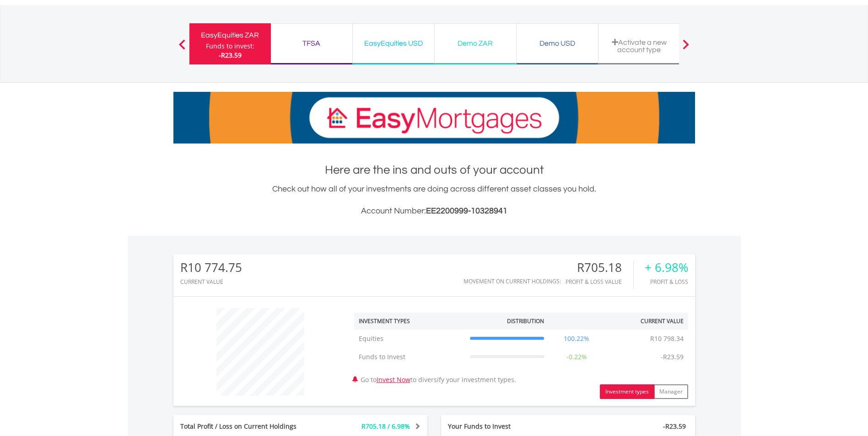 Image resolution: width=868 pixels, height=436 pixels. What do you see at coordinates (409, 321) in the screenshot?
I see `th: Investment Types` at bounding box center [409, 321].